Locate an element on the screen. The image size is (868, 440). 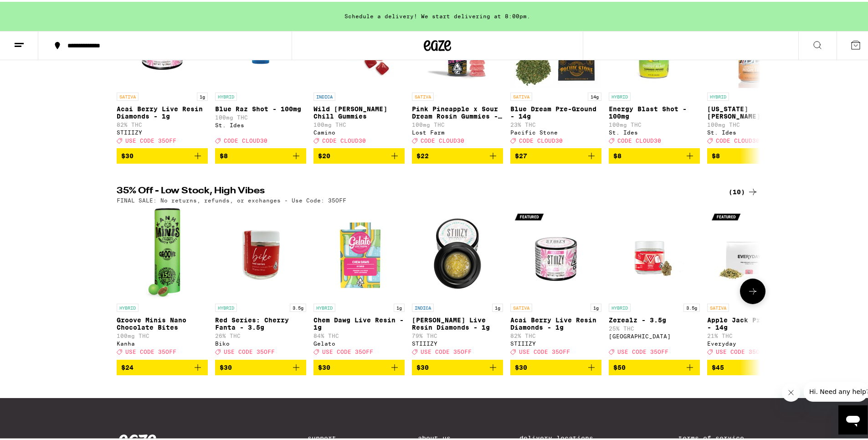
p: Energy Blast Shot - 100mg is located at coordinates (654, 111).